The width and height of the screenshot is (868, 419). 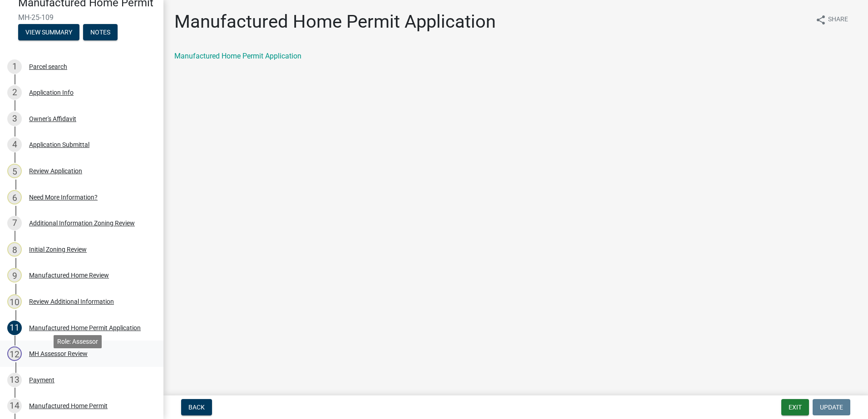 What do you see at coordinates (15, 67) in the screenshot?
I see `div: 1` at bounding box center [15, 67].